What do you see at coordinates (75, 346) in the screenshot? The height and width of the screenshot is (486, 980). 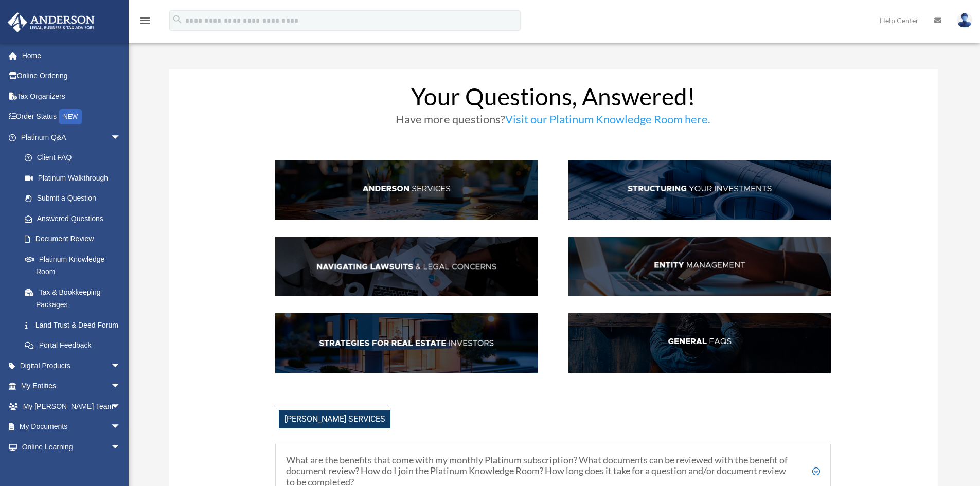 I see `a: Portal Feedback` at bounding box center [75, 346].